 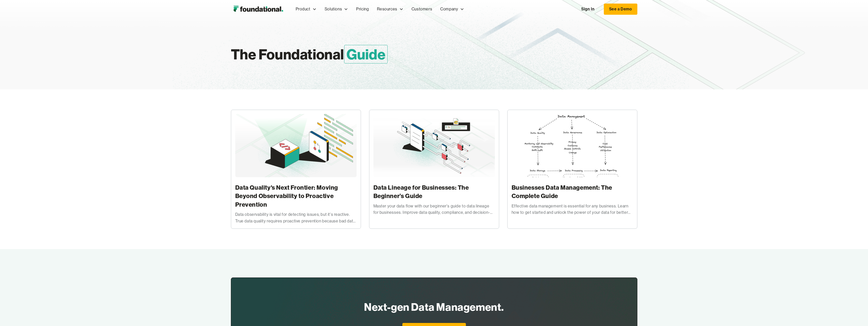 I want to click on a: Customers, so click(x=422, y=9).